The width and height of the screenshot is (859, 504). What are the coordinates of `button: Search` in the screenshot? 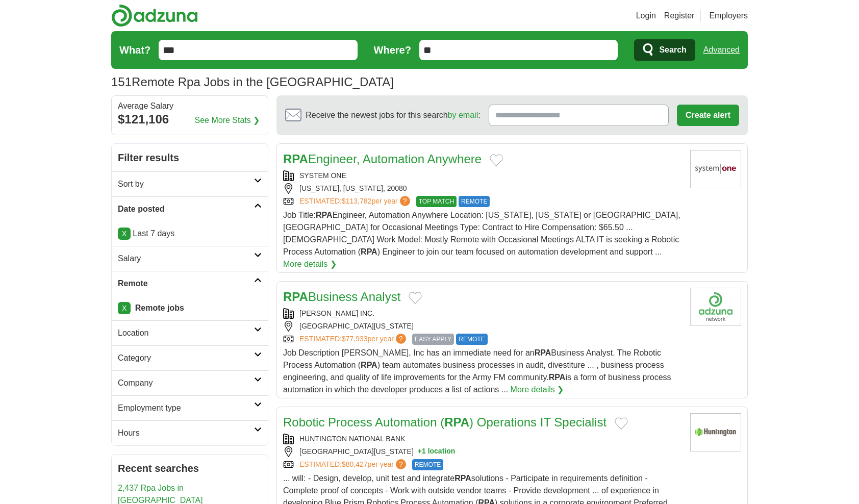 It's located at (664, 50).